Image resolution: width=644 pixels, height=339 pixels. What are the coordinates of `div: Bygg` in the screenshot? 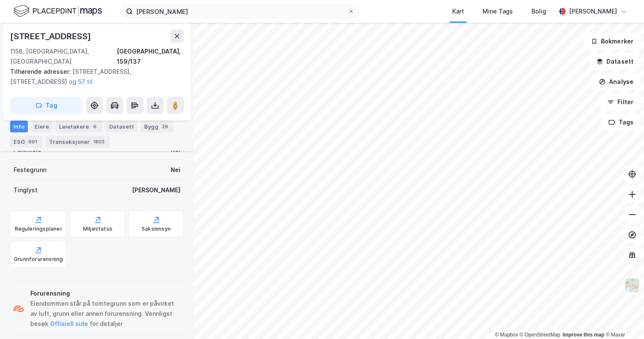 It's located at (157, 126).